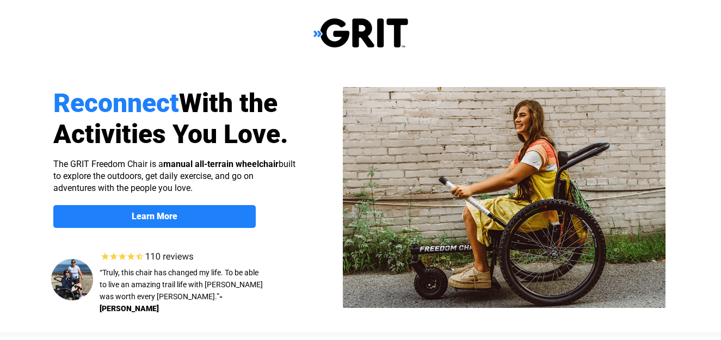  What do you see at coordinates (171, 134) in the screenshot?
I see `span: Activities You Love.` at bounding box center [171, 134].